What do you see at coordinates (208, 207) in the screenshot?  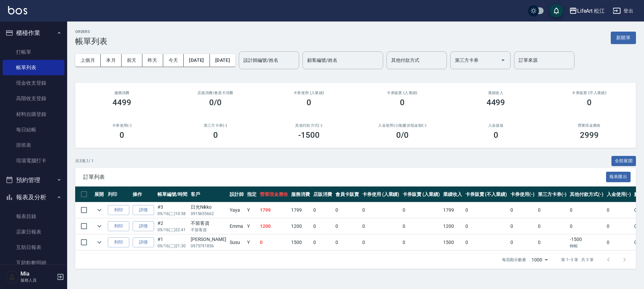 I see `div: 日光Nikko` at bounding box center [208, 207].